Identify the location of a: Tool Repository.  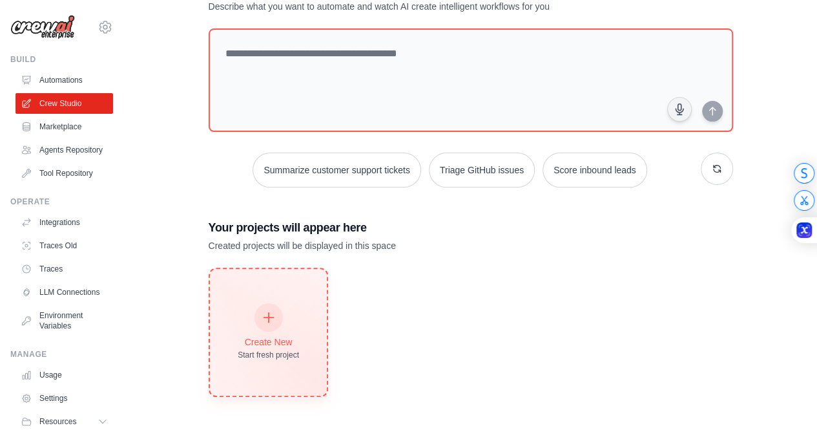
(64, 173).